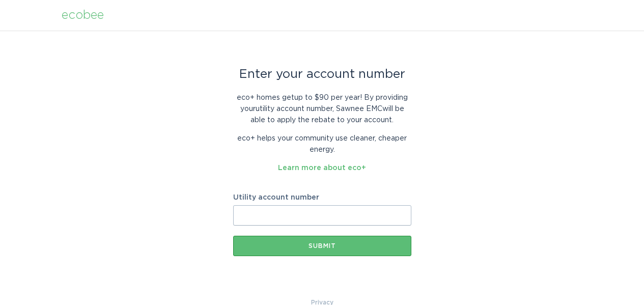 Image resolution: width=644 pixels, height=305 pixels. Describe the element at coordinates (323, 246) in the screenshot. I see `div: Submit` at that location.